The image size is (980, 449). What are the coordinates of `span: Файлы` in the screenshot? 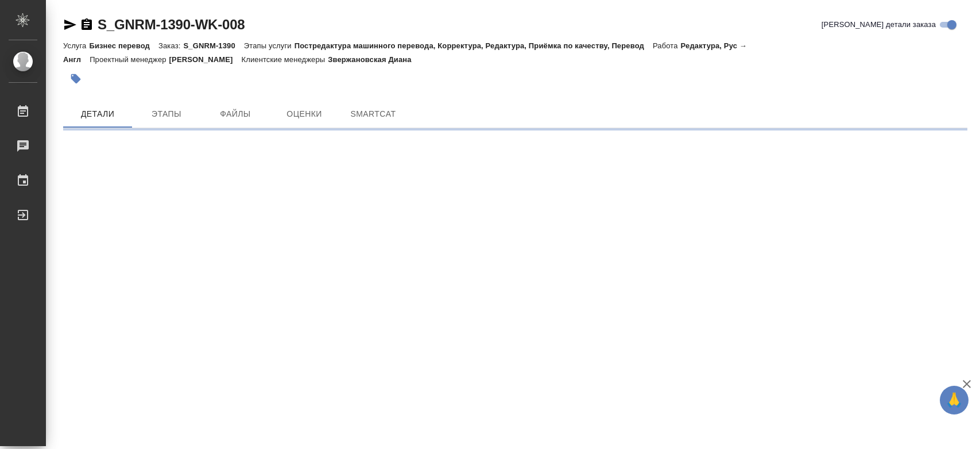 It's located at (235, 114).